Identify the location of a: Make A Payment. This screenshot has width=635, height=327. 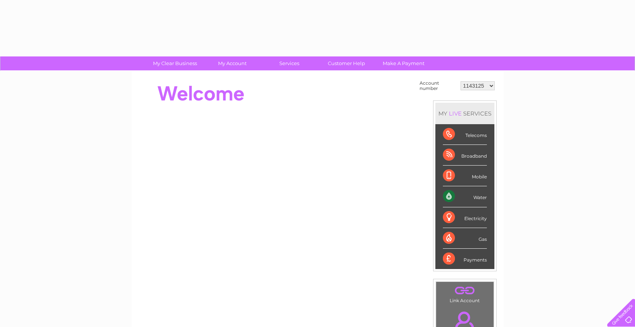
(403, 63).